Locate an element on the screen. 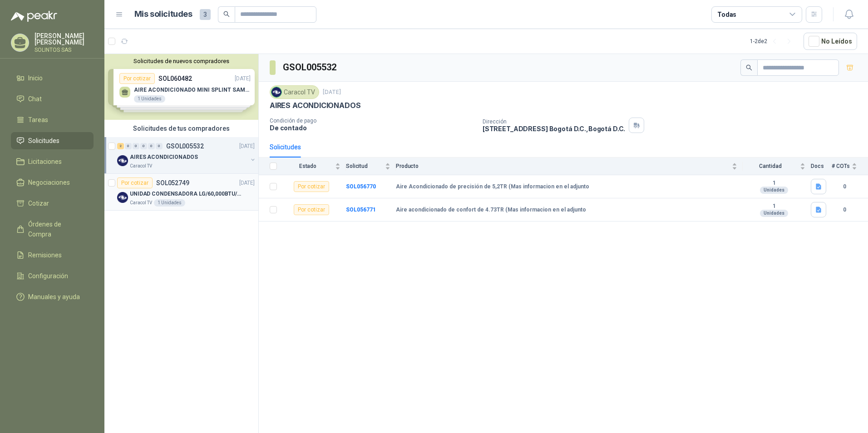  th: # COTs is located at coordinates (850, 166).